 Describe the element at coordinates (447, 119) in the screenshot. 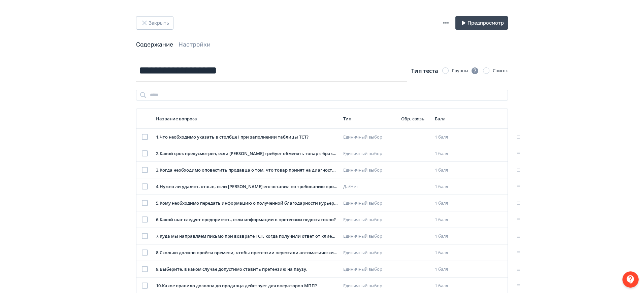

I see `div: Балл` at that location.